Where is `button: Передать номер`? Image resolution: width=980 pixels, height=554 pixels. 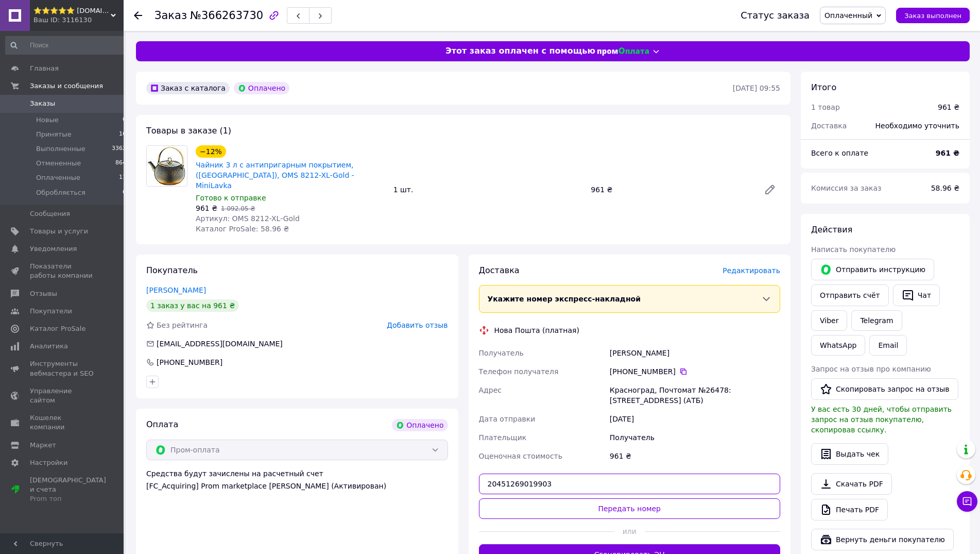 button: Передать номер is located at coordinates (629, 508).